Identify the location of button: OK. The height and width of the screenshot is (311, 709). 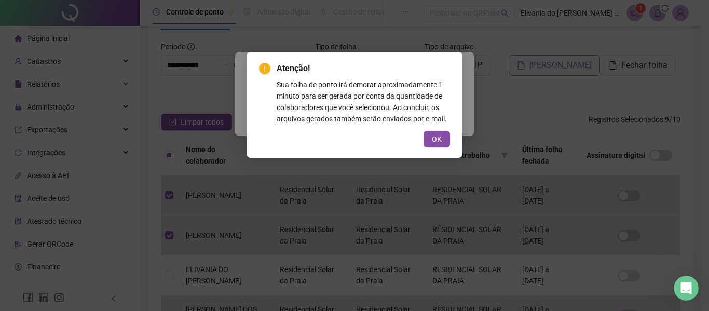
(437, 139).